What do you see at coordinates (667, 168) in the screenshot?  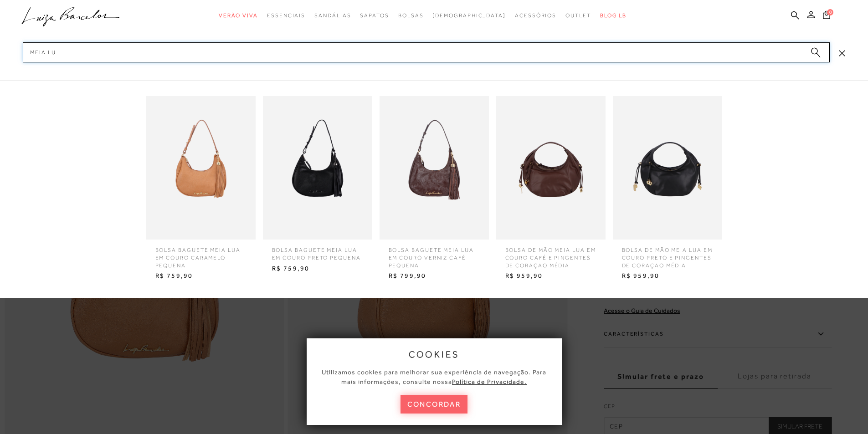 I see `img: BOLSA DE MÃO MEIA LUA EM COURO PRETO E PINGENTES DE CORAÇÃO MÉDIA` at bounding box center [667, 168].